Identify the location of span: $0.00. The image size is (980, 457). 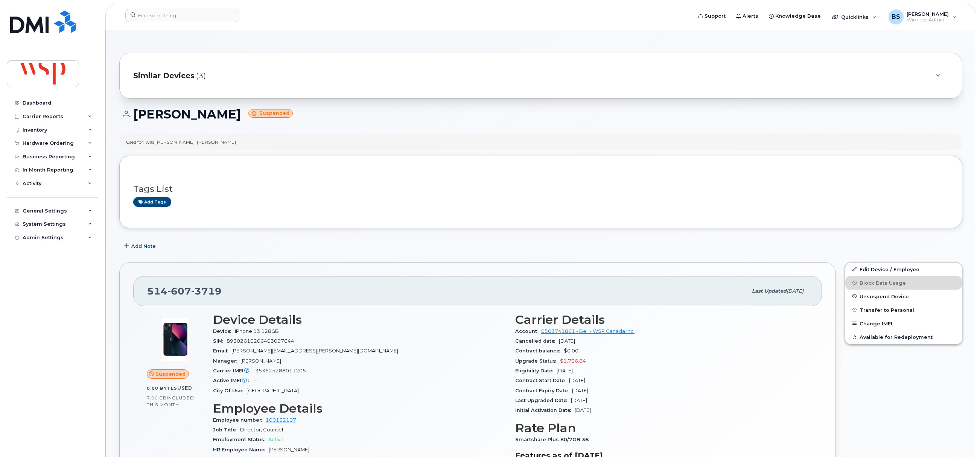
(571, 350).